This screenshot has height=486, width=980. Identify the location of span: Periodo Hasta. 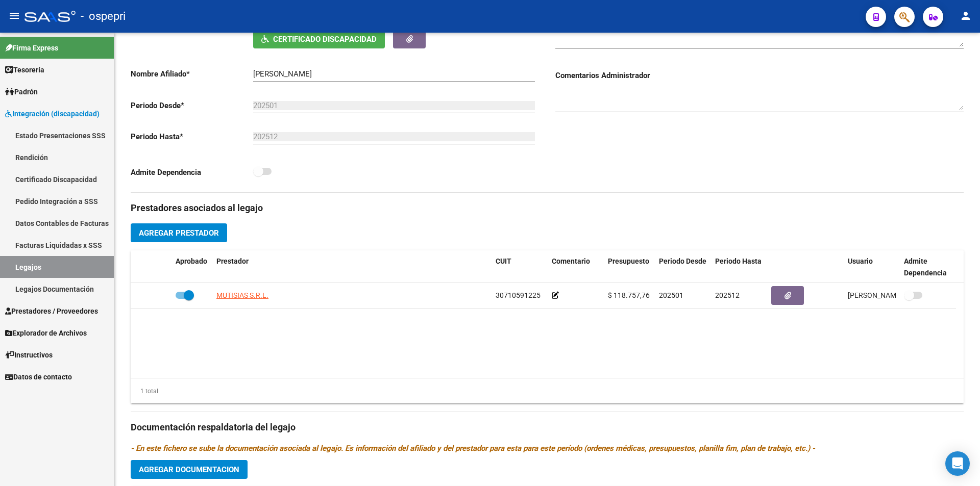
(738, 262).